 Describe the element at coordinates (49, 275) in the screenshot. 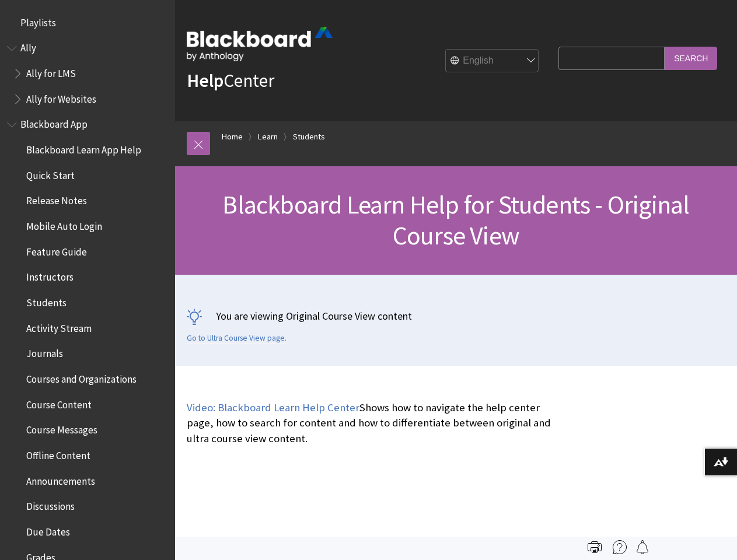

I see `span: Instructors` at that location.